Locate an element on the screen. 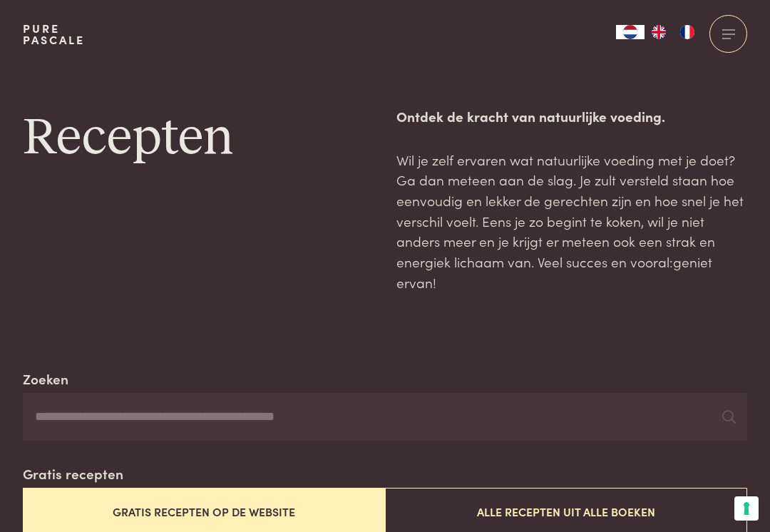 The image size is (770, 532). ul: Language list is located at coordinates (673, 32).